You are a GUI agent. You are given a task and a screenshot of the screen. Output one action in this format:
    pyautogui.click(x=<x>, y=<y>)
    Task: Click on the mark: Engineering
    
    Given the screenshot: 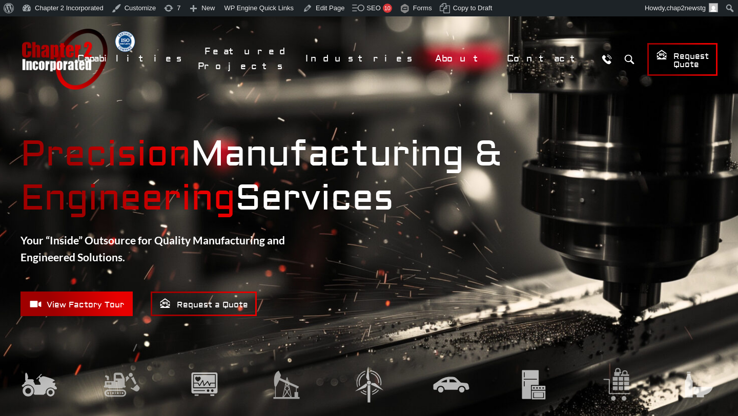 What is the action you would take?
    pyautogui.click(x=128, y=198)
    